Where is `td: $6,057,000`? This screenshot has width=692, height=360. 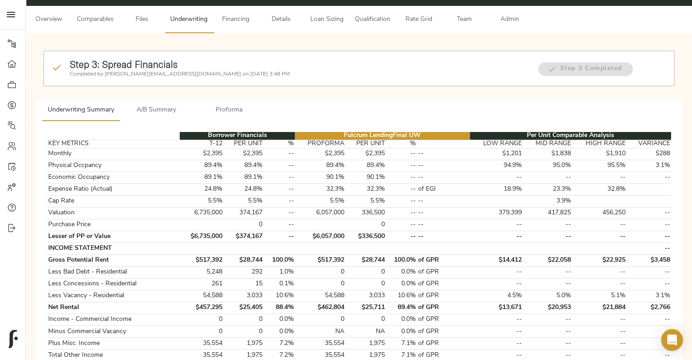 td: $6,057,000 is located at coordinates (320, 237).